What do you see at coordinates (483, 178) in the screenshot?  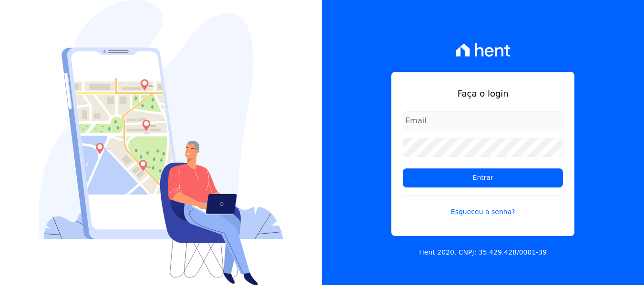 I see `input: Entrar` at bounding box center [483, 178].